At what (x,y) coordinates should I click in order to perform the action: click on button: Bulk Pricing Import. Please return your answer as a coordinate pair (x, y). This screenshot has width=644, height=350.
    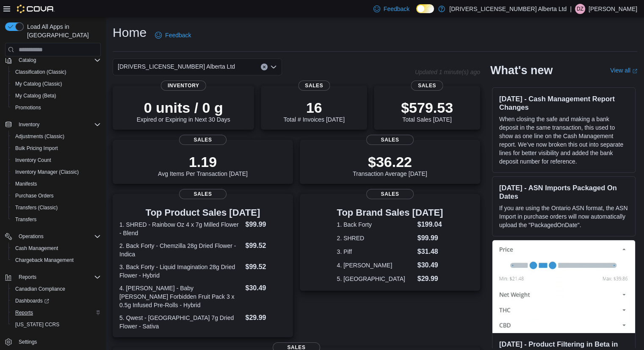
    Looking at the image, I should click on (56, 148).